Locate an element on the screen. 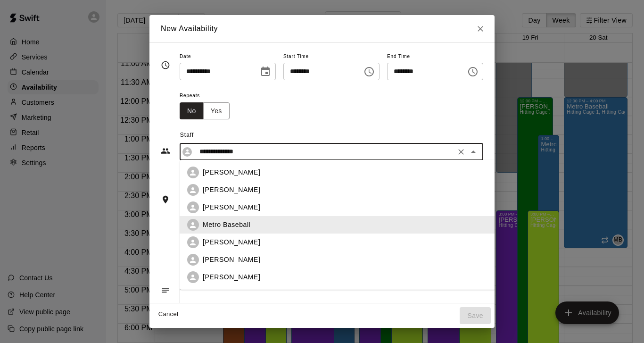  button: Clear is located at coordinates (462, 152).